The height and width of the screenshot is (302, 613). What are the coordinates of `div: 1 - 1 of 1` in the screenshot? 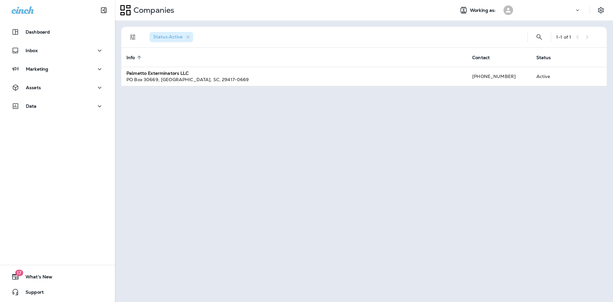 It's located at (563, 37).